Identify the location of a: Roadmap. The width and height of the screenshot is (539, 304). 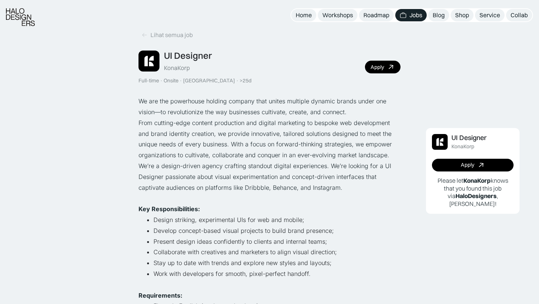
(376, 15).